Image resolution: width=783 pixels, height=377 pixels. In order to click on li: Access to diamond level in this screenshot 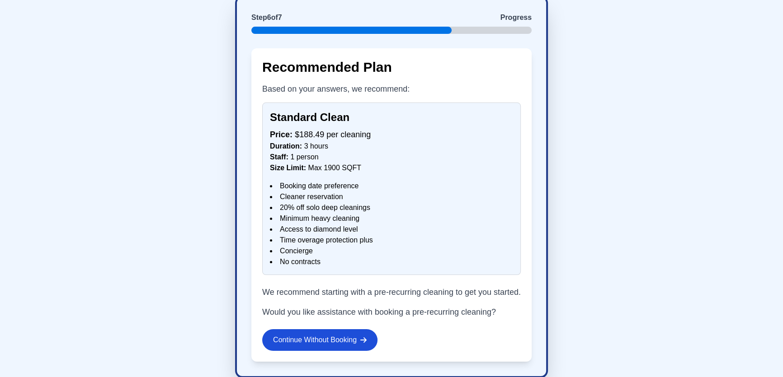, I will do `click(391, 230)`.